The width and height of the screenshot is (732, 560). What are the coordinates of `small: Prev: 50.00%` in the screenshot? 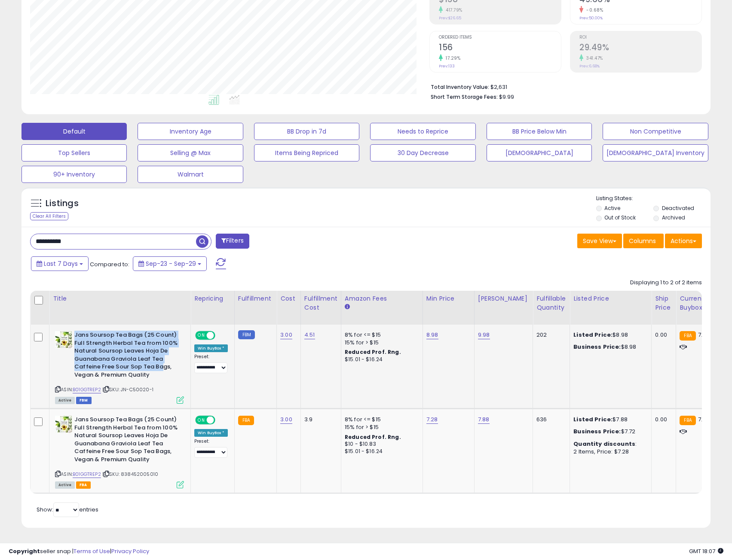 It's located at (591, 18).